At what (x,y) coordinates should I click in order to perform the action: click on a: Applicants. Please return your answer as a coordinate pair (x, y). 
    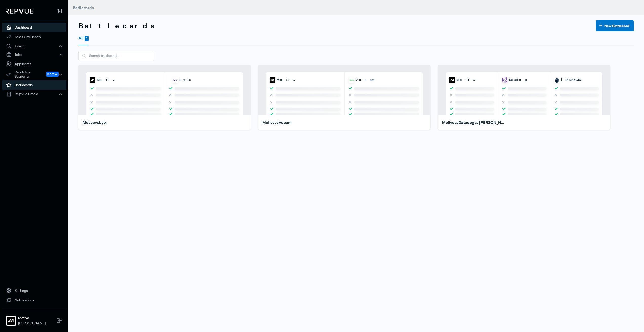
    Looking at the image, I should click on (34, 63).